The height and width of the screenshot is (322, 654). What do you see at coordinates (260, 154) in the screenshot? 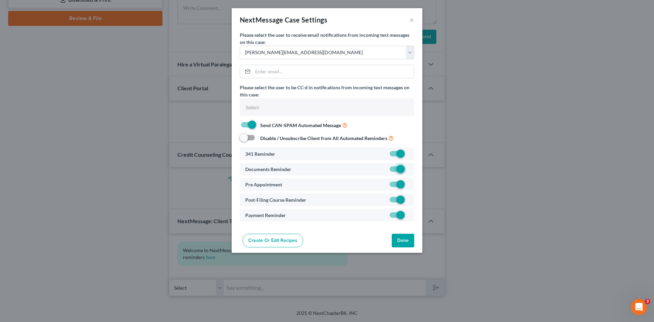
I see `label: 341 Reminder` at bounding box center [260, 154].